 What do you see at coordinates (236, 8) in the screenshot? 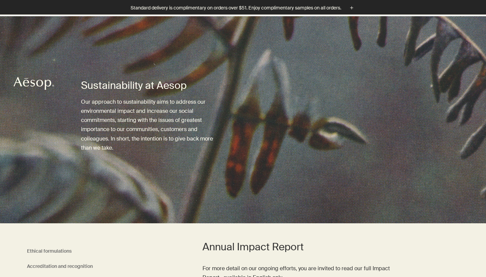
I see `p: Standard delivery is complimentary on orders over $51. Enjoy complimentary samples on all orders.` at bounding box center [236, 8].